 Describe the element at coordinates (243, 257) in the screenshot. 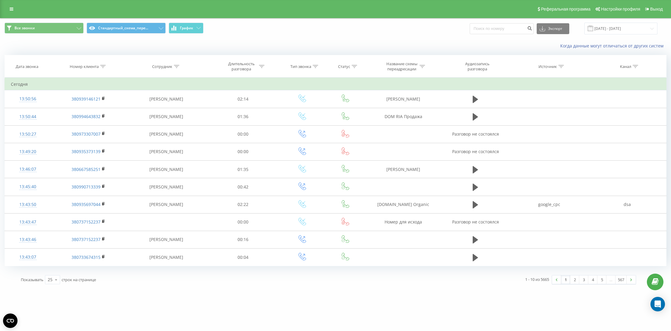

I see `td: 00:04` at that location.